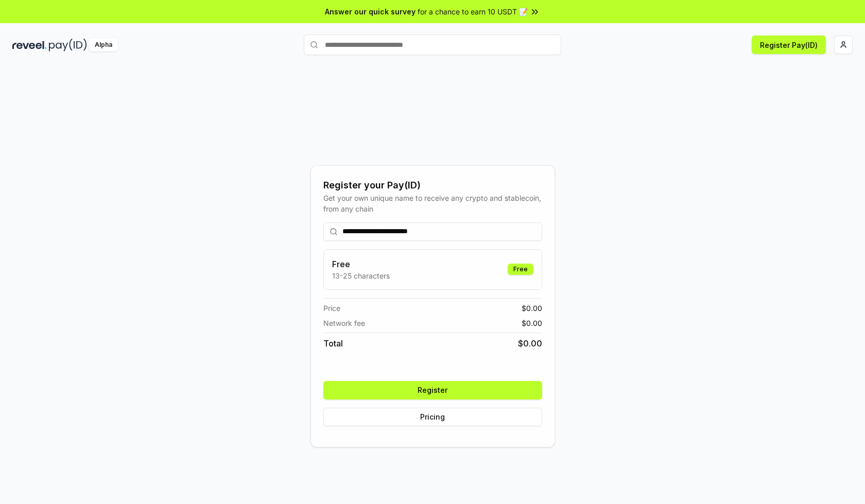 Image resolution: width=865 pixels, height=504 pixels. What do you see at coordinates (361, 264) in the screenshot?
I see `h3: Free` at bounding box center [361, 264].